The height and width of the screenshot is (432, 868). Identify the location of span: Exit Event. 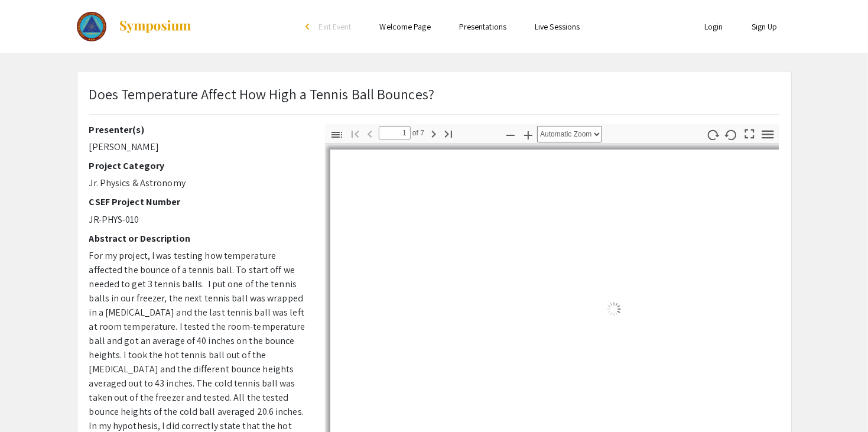
(335, 26).